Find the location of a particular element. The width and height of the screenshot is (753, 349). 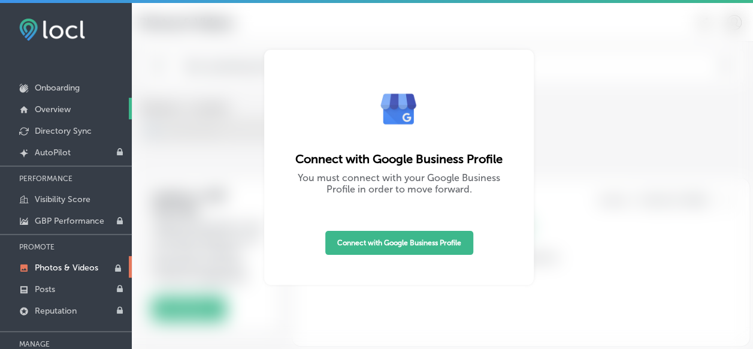

p: Visibility Score is located at coordinates (62, 199).